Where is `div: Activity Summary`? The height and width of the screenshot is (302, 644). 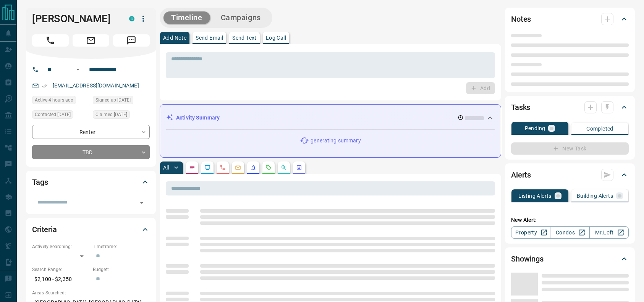
div: Activity Summary is located at coordinates (330, 118).